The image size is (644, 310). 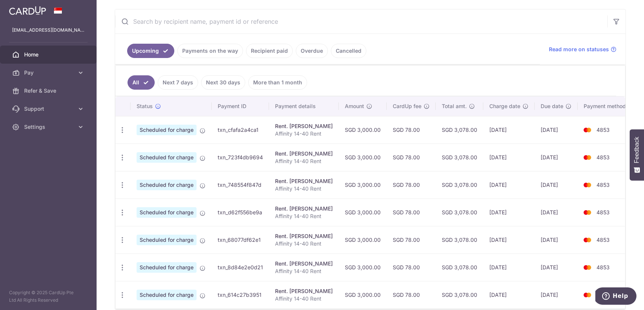 I want to click on a: Read more on statuses, so click(x=582, y=49).